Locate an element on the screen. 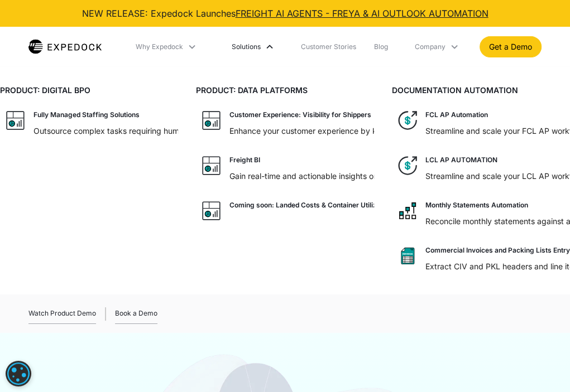 The height and width of the screenshot is (392, 570). a: graph iconCustomer Experience: Visibility for ShippersEnhance your customer experience by keeping... is located at coordinates (285, 122).